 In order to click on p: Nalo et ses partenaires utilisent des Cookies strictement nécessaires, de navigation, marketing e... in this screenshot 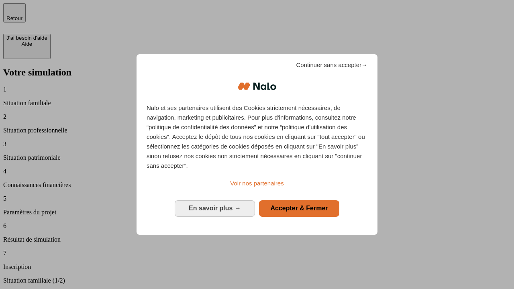, I will do `click(257, 137)`.